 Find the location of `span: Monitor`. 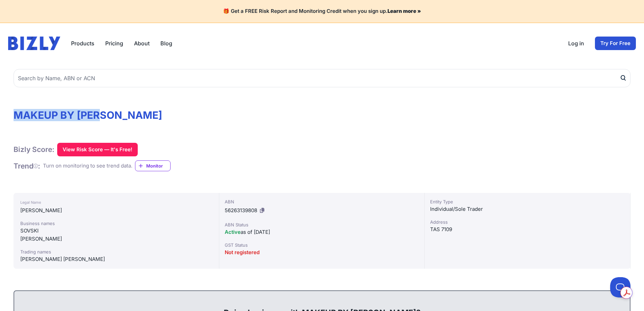

span: Monitor is located at coordinates (158, 166).